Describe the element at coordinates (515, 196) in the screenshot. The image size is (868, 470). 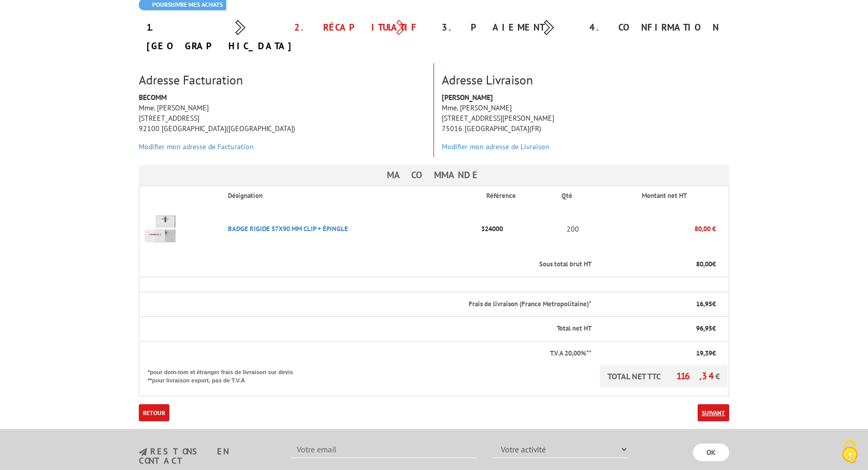
I see `th: Référence` at that location.